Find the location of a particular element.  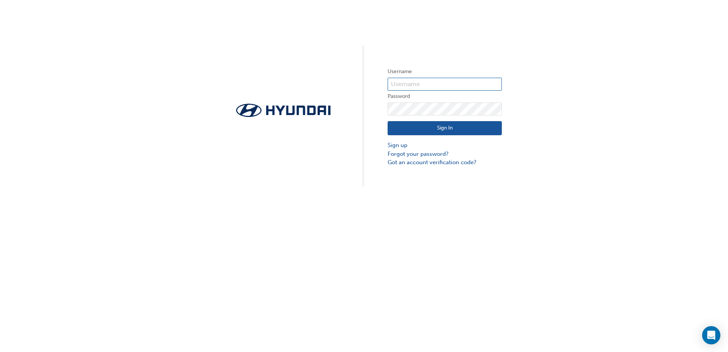

a: Sign up is located at coordinates (445, 145).